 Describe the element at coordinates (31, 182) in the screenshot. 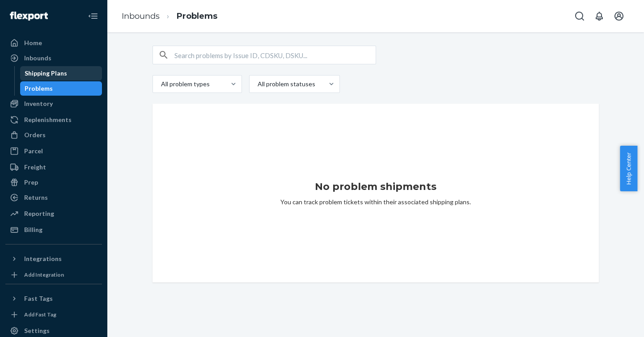

I see `div: Prep` at that location.